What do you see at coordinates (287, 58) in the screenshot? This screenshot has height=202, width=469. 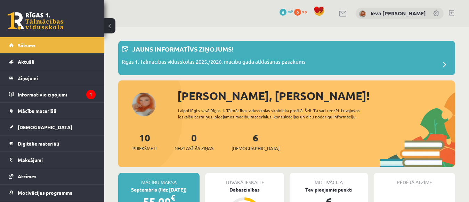 I see `a: Jauns informatīvs ziņojums! Rīgas 1. Tālmācības vidusskolas 2025./2026. mācību gada atklāšanas pa...` at bounding box center [287, 58].